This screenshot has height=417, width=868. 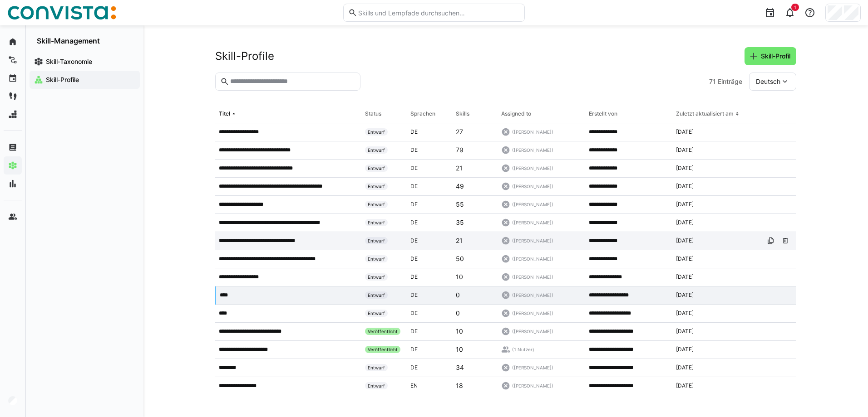 What do you see at coordinates (794, 7) in the screenshot?
I see `span: 1` at bounding box center [794, 7].